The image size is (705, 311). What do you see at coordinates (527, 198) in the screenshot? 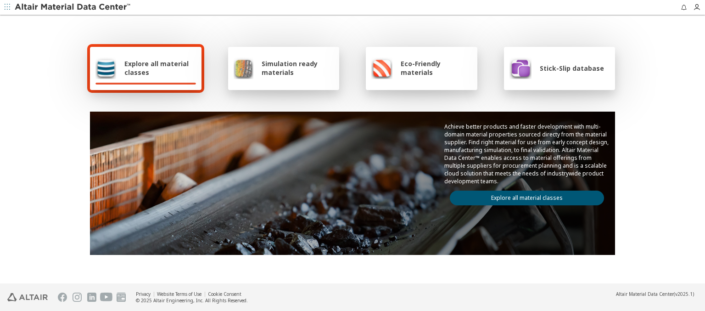
I see `a: Explore all material classes` at bounding box center [527, 198].